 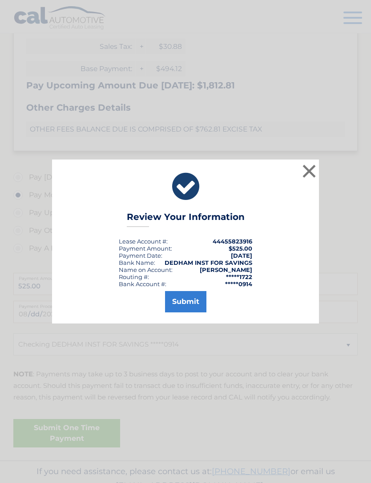 I want to click on h3: Review Your Information, so click(x=185, y=219).